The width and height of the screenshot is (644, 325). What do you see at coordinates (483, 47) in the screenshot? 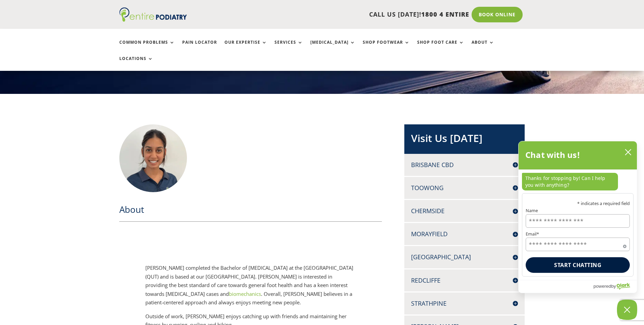
I see `a: About` at bounding box center [483, 47].